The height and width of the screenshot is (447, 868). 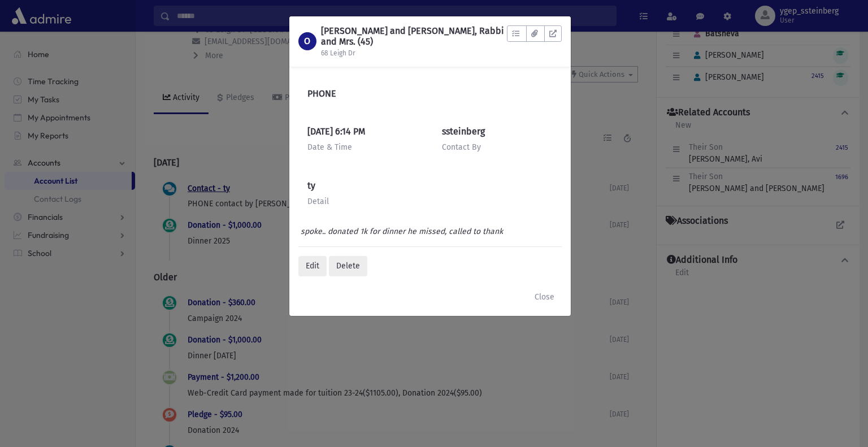 I want to click on div: O, so click(x=307, y=41).